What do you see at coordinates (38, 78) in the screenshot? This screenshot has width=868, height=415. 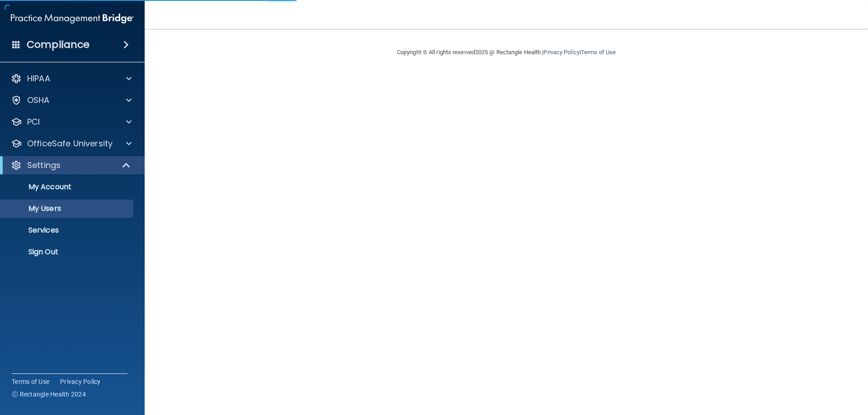 I see `p: HIPAA` at bounding box center [38, 78].